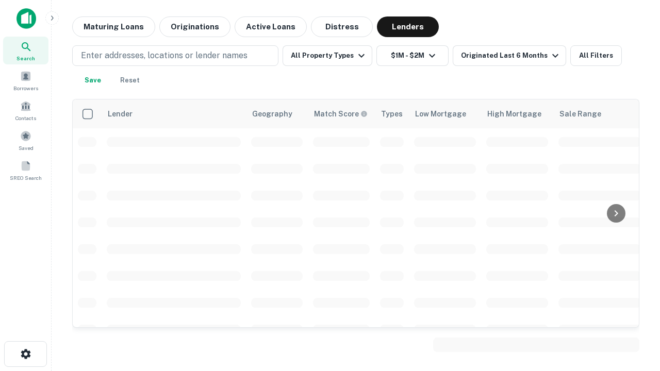 This screenshot has width=660, height=371. What do you see at coordinates (175, 56) in the screenshot?
I see `button: Enter addresses, locations or lender names` at bounding box center [175, 56].